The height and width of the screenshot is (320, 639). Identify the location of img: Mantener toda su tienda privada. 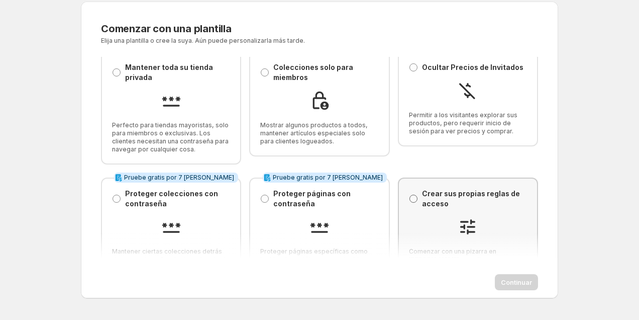
(171, 101).